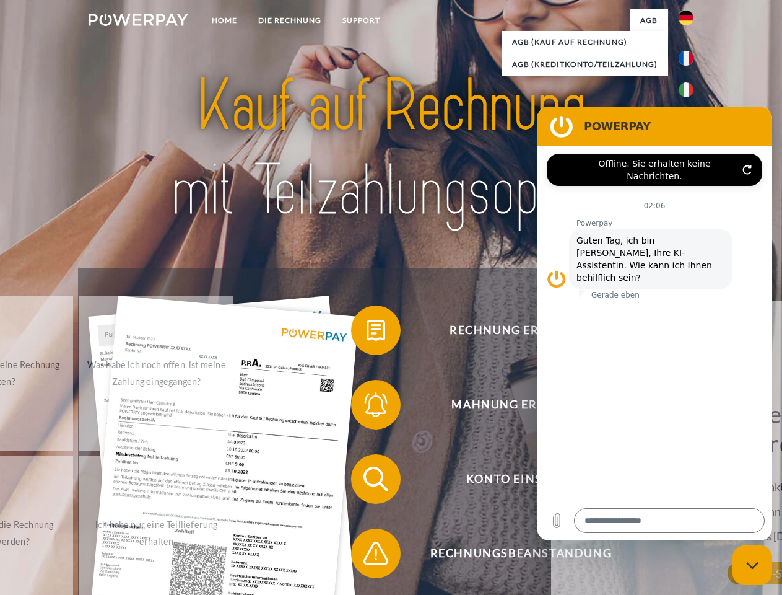  Describe the element at coordinates (512, 553) in the screenshot. I see `a: Rechnungsbeanstandung` at that location.